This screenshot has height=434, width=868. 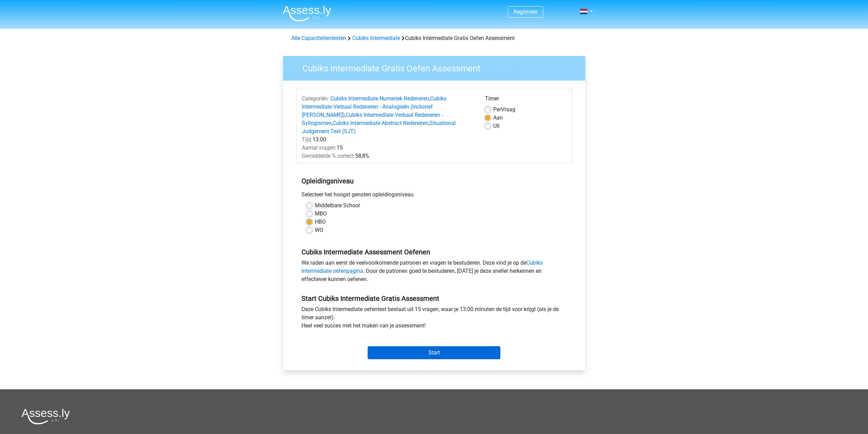 I want to click on label: Uit, so click(x=496, y=126).